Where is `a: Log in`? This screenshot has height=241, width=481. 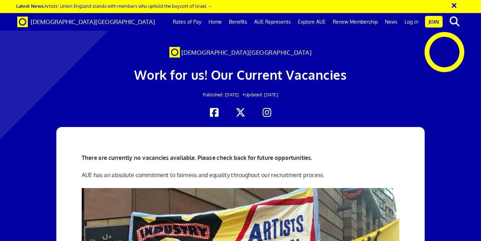 a: Log in is located at coordinates (412, 22).